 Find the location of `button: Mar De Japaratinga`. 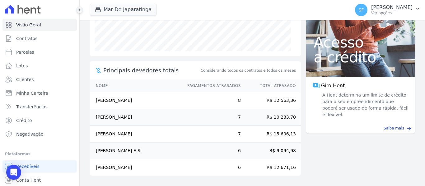

button: Mar De Japaratinga is located at coordinates (123, 10).